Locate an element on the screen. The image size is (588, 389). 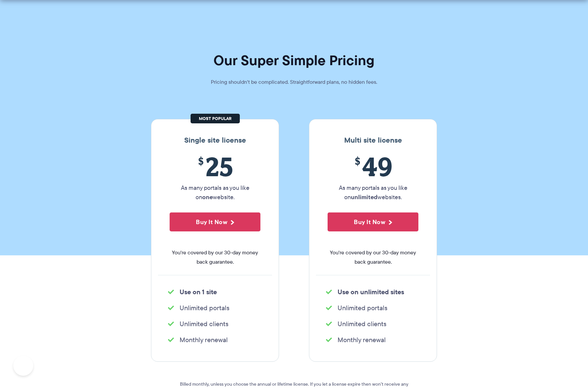
h3: Multi site license is located at coordinates (373, 140).